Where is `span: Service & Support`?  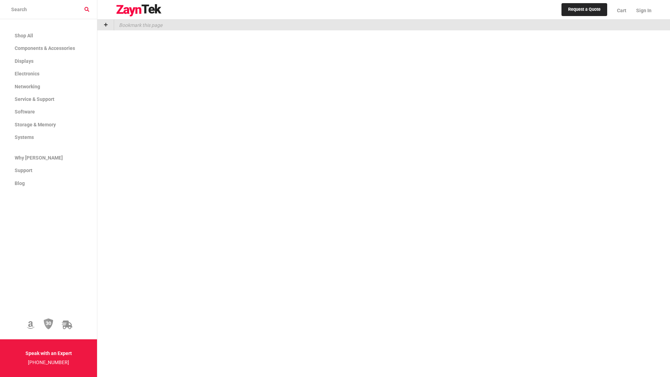
span: Service & Support is located at coordinates (35, 99).